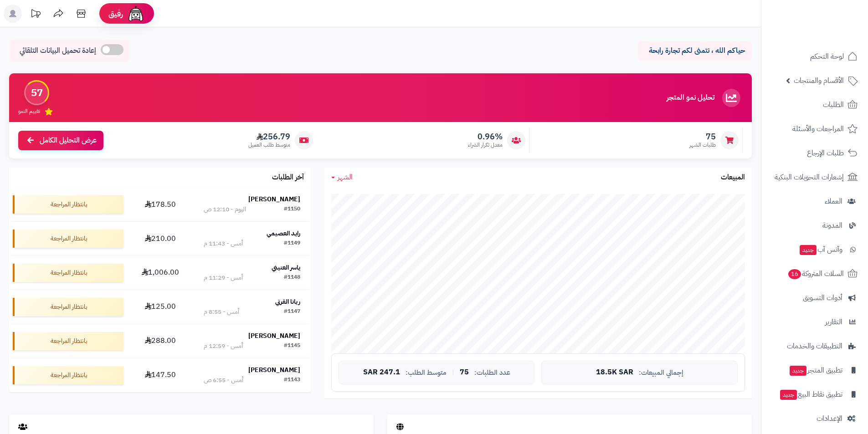 The image size is (868, 434). What do you see at coordinates (160, 341) in the screenshot?
I see `td: 288.00` at bounding box center [160, 341].